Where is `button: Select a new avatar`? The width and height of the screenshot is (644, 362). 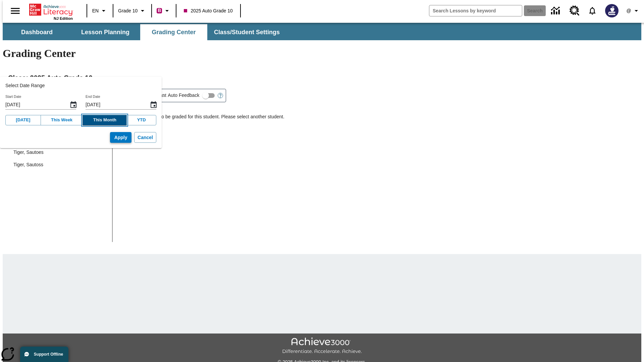
button: Select a new avatar is located at coordinates (612, 11).